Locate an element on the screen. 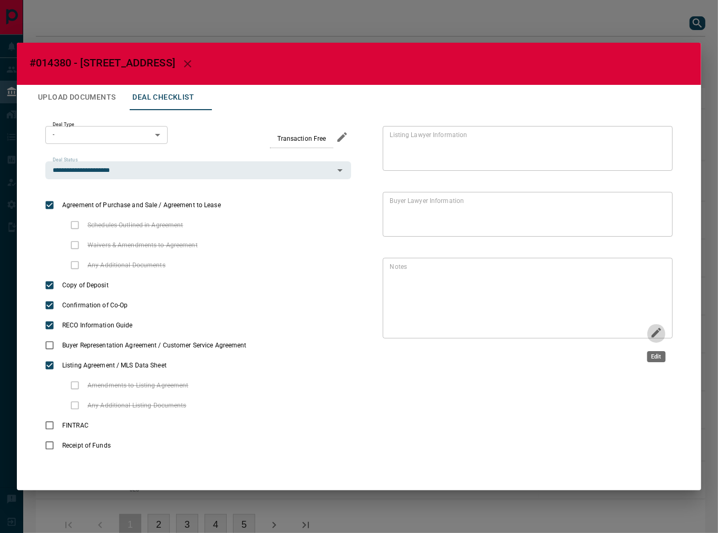  button: Edit is located at coordinates (656, 334).